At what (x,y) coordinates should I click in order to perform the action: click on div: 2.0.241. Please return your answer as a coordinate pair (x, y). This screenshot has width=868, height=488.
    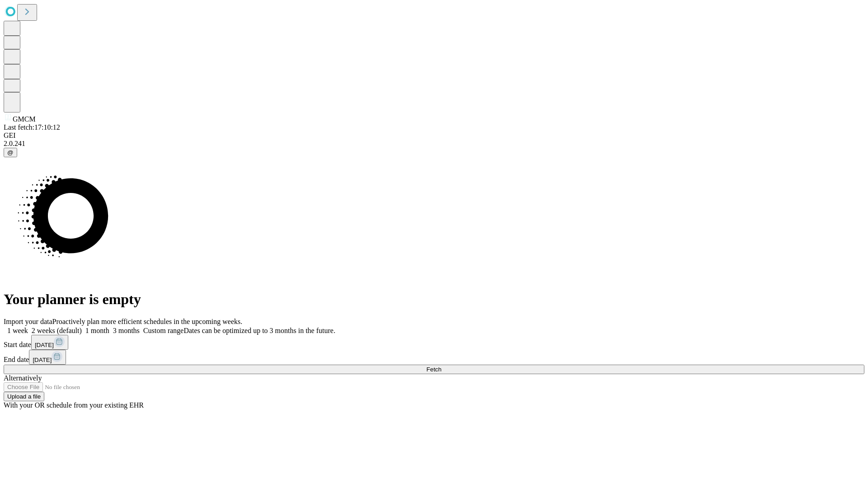
    Looking at the image, I should click on (434, 144).